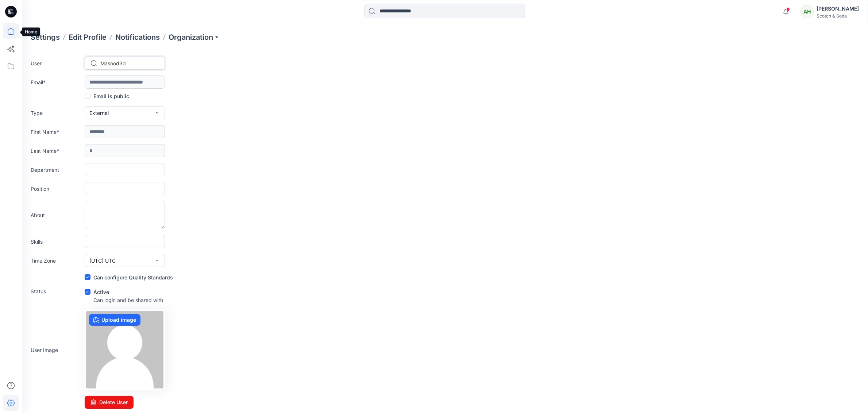  What do you see at coordinates (56, 170) in the screenshot?
I see `label: Department` at bounding box center [56, 170].